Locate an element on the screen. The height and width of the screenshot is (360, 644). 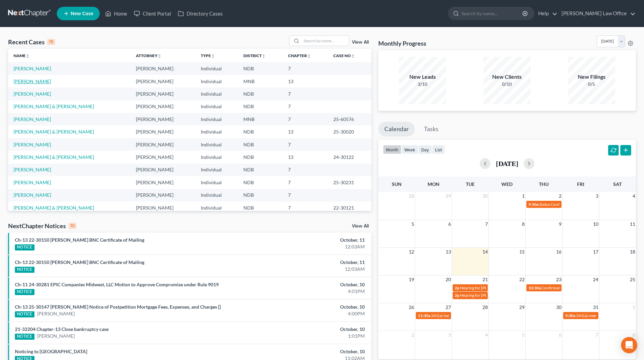
span: 30 is located at coordinates (559, 307).